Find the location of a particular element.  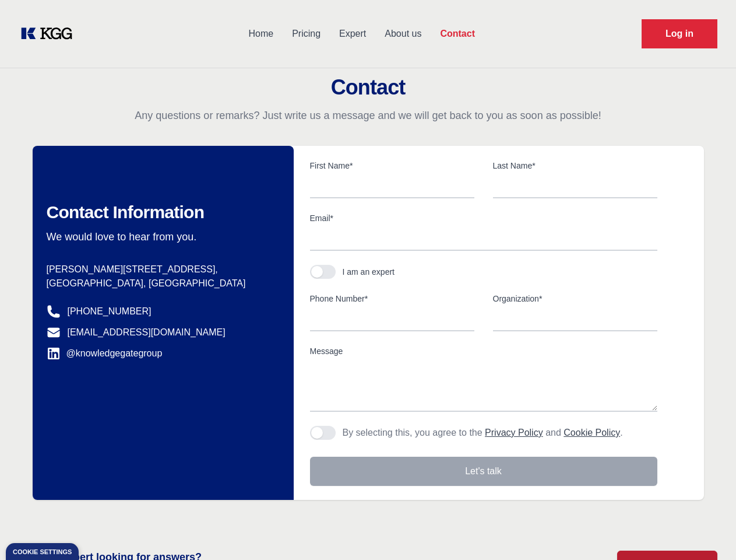

label: Phone Number* is located at coordinates (392, 298).